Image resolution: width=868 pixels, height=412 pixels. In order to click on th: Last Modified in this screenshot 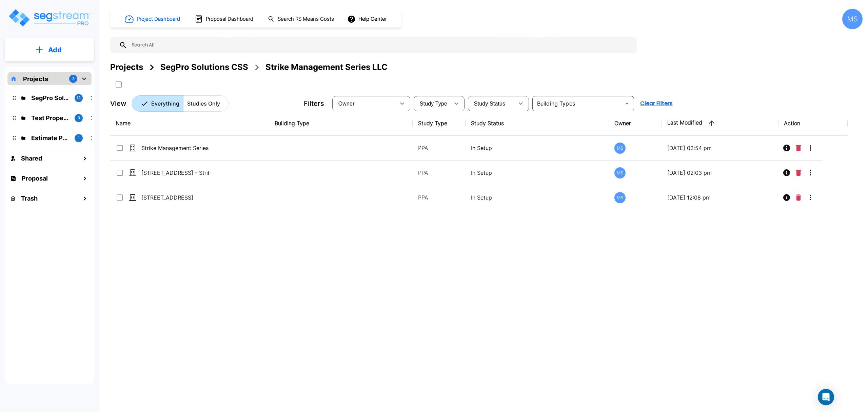, I will do `click(720, 123)`.